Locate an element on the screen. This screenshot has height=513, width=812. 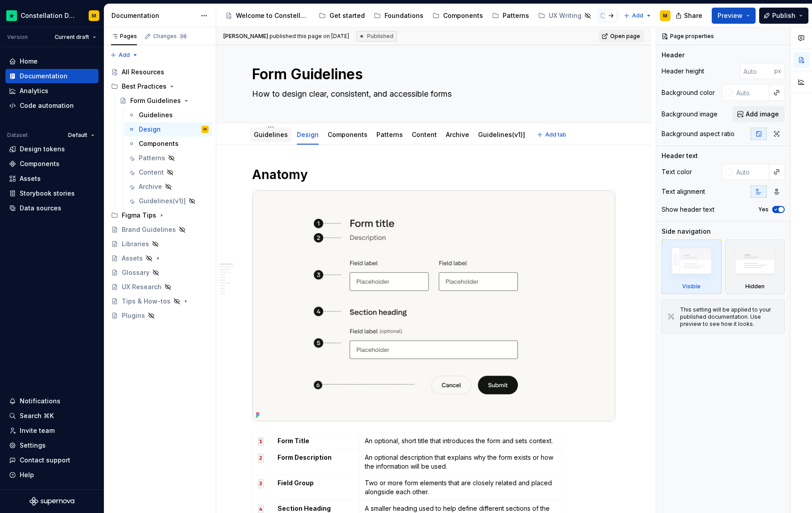
div: Help is located at coordinates (27, 475).